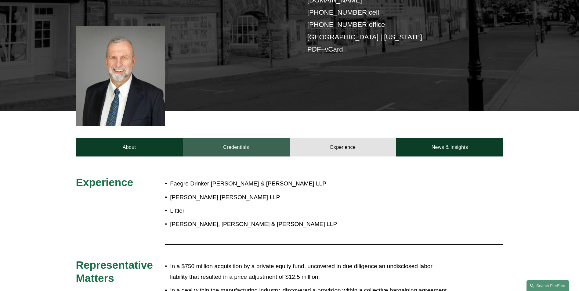 Image resolution: width=579 pixels, height=291 pixels. Describe the element at coordinates (450, 147) in the screenshot. I see `a: News & Insights` at that location.